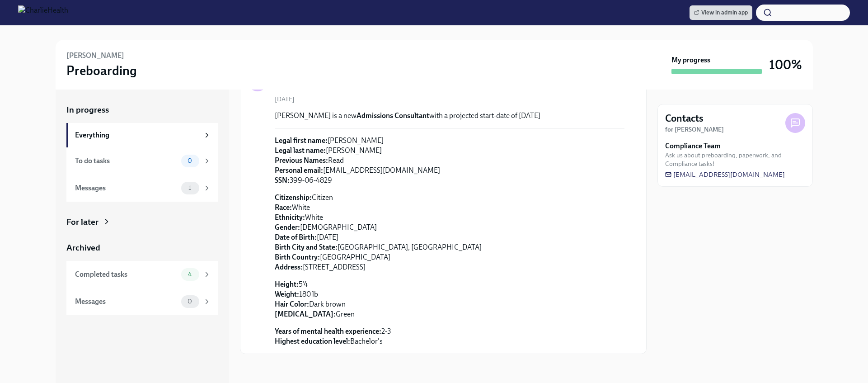  I want to click on a: To do tasks0, so click(142, 161).